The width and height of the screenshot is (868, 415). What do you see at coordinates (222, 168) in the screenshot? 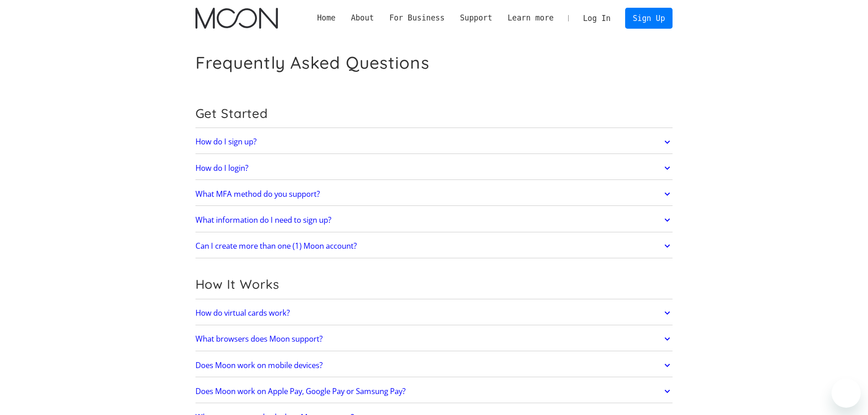
I see `h2: How do I login?` at bounding box center [222, 168].